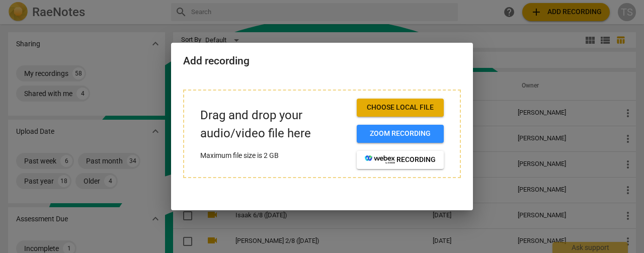  I want to click on button: recording, so click(400, 160).